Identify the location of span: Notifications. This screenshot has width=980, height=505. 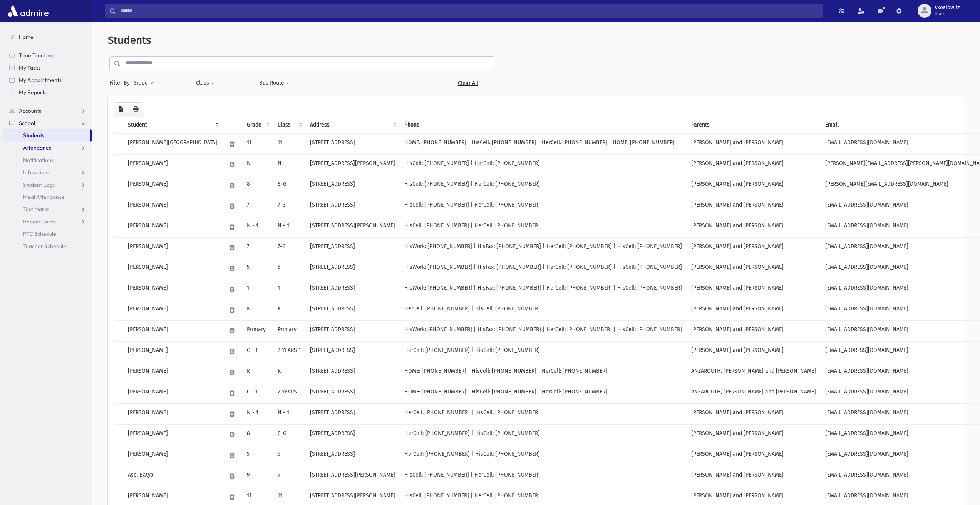
(38, 160).